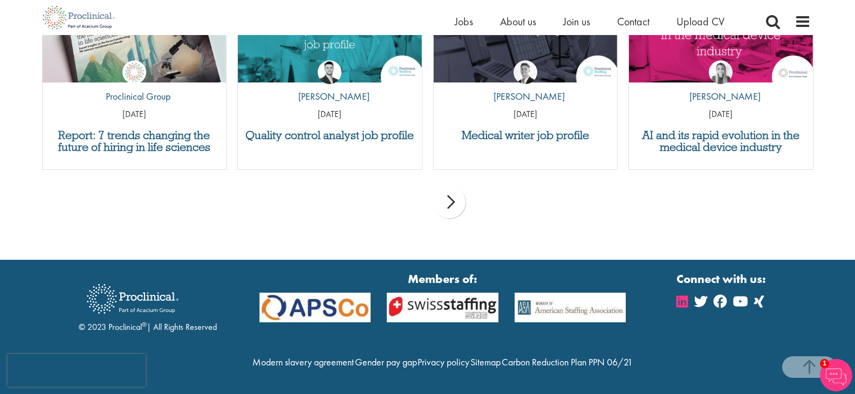  What do you see at coordinates (330, 135) in the screenshot?
I see `a: Quality control analyst job profile` at bounding box center [330, 135].